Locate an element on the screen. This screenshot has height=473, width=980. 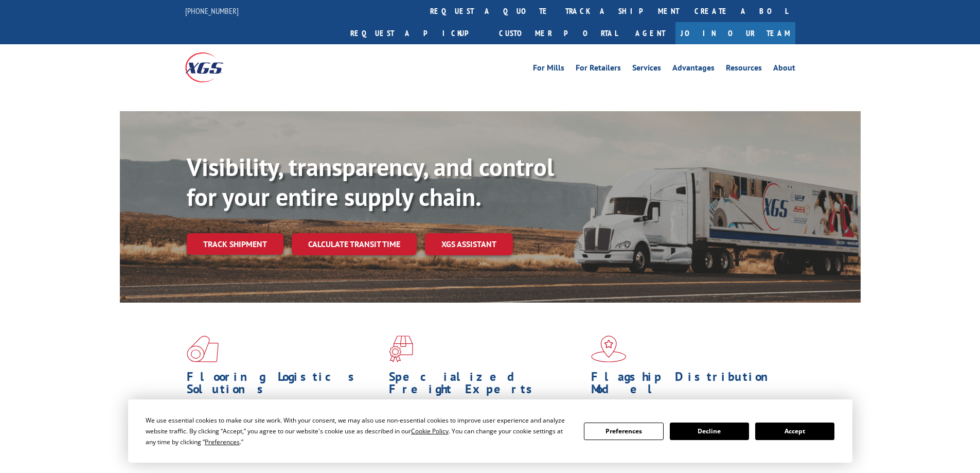
h1: Specialized Freight Experts is located at coordinates (486, 386).